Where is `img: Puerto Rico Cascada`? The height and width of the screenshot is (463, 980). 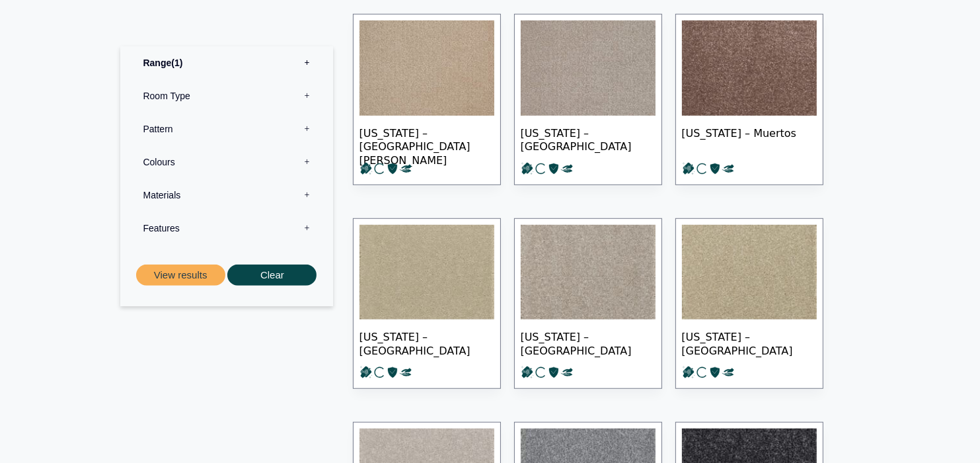 img: Puerto Rico Cascada is located at coordinates (749, 273).